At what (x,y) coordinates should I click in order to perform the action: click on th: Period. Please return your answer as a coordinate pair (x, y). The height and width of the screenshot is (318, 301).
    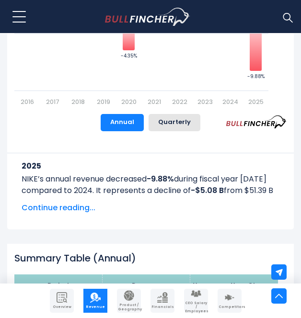
    Looking at the image, I should click on (58, 285).